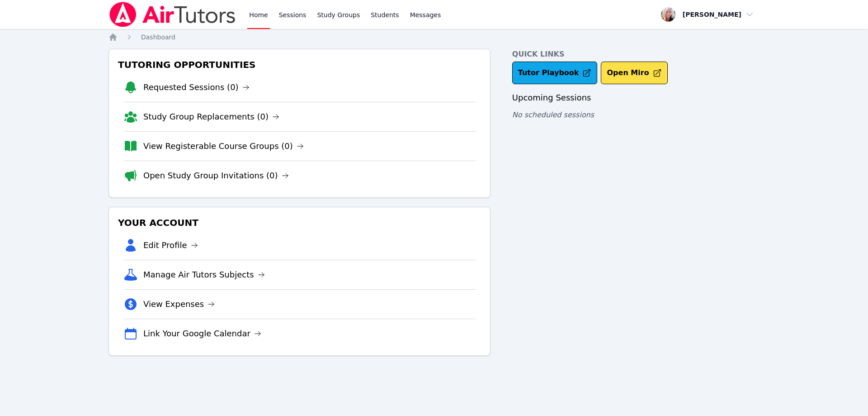  What do you see at coordinates (204, 275) in the screenshot?
I see `a: Manage Air Tutors Subjects` at bounding box center [204, 275].